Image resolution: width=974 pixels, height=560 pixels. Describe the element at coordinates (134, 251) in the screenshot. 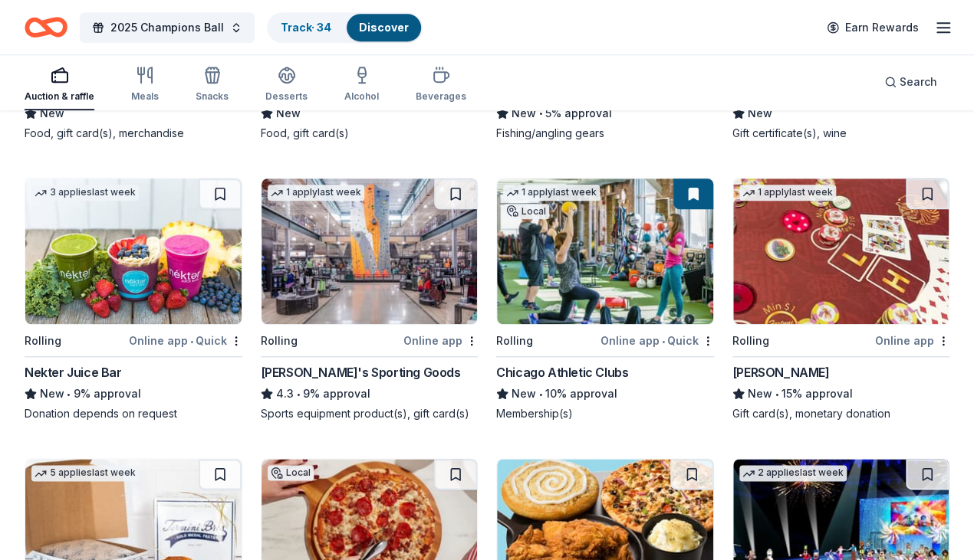

I see `img: Image for Nekter Juice Bar` at that location.